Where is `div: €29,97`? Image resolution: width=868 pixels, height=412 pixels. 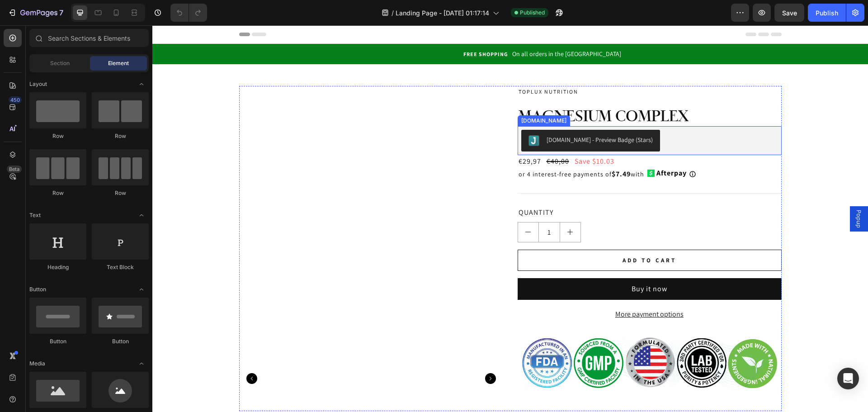
div: €29,97 is located at coordinates (378, 136).